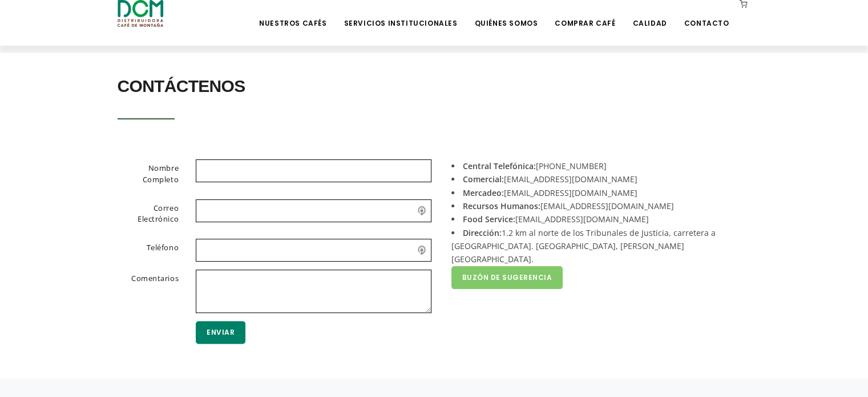  What do you see at coordinates (585, 14) in the screenshot?
I see `a: Comprar Café` at bounding box center [585, 14].